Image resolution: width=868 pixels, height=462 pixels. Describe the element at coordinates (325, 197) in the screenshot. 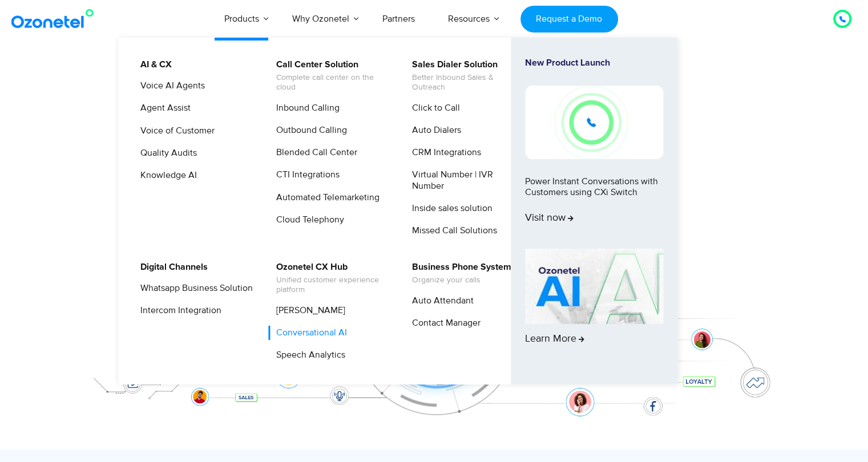

I see `a: Automated Telemarketing` at that location.